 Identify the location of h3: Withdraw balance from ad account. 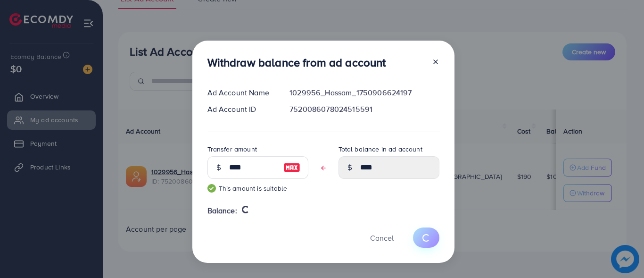
(296, 62).